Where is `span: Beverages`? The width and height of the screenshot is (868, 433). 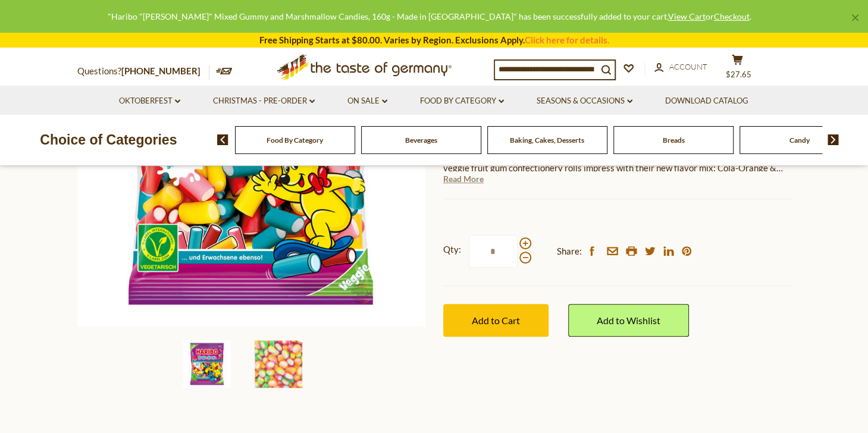
span: Beverages is located at coordinates (421, 140).